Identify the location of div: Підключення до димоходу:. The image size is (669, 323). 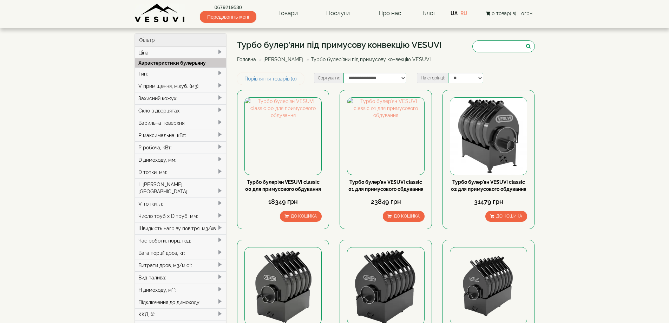
(180, 302).